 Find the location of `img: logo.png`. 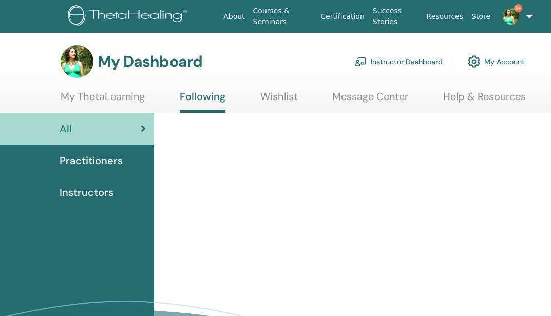

img: logo.png is located at coordinates (129, 16).